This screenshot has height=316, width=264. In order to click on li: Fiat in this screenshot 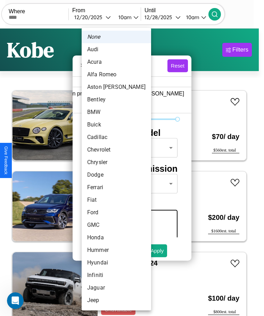, I will do `click(117, 200)`.